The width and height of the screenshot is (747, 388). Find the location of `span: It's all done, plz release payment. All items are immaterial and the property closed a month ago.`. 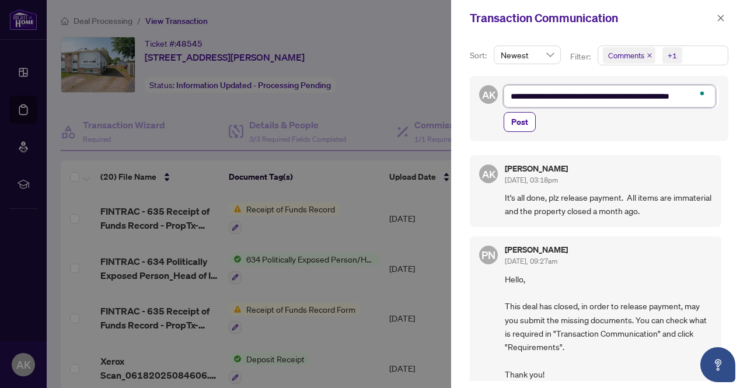

span: It's all done, plz release payment. All items are immaterial and the property closed a month ago. is located at coordinates (608, 204).